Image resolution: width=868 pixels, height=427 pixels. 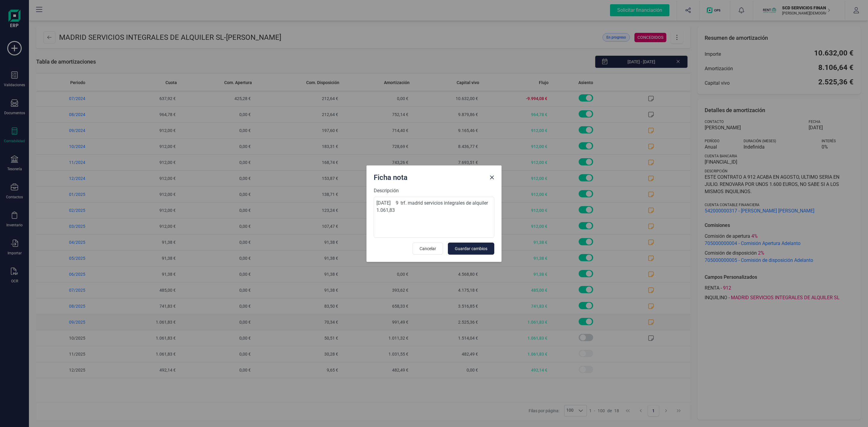 What do you see at coordinates (492, 177) in the screenshot?
I see `button: Close` at bounding box center [492, 177].